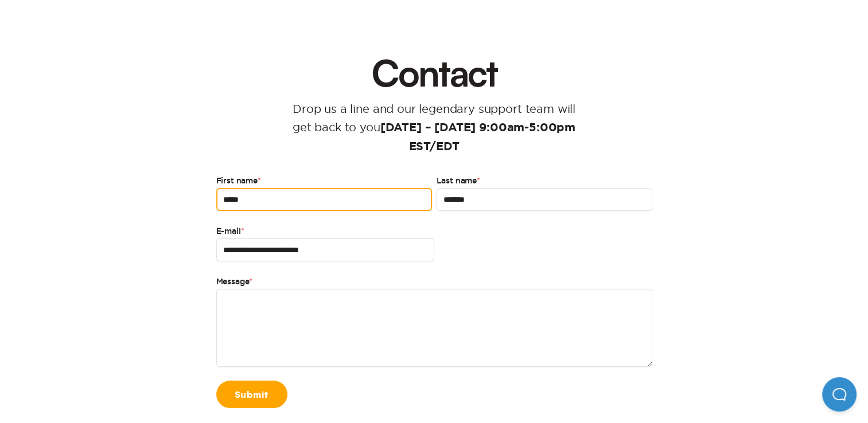 This screenshot has width=868, height=423. I want to click on label: E-mail, so click(325, 232).